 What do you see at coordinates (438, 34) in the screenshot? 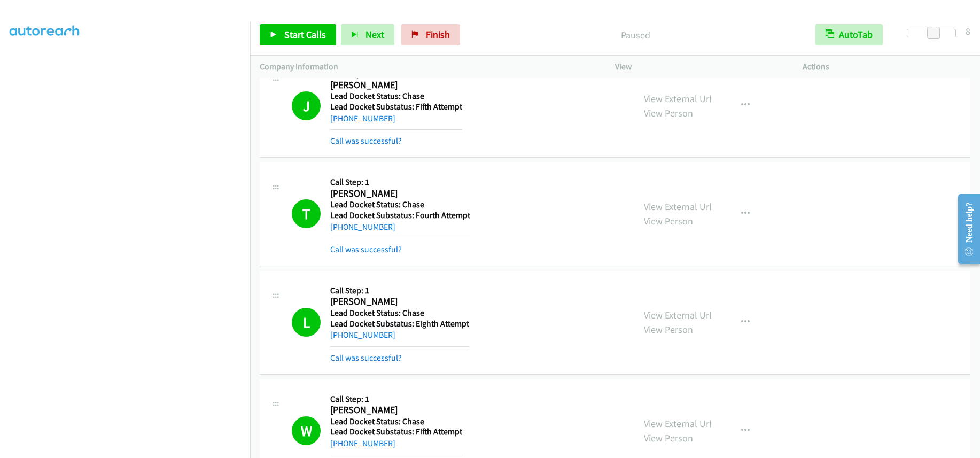
I see `span: Finish` at bounding box center [438, 34].